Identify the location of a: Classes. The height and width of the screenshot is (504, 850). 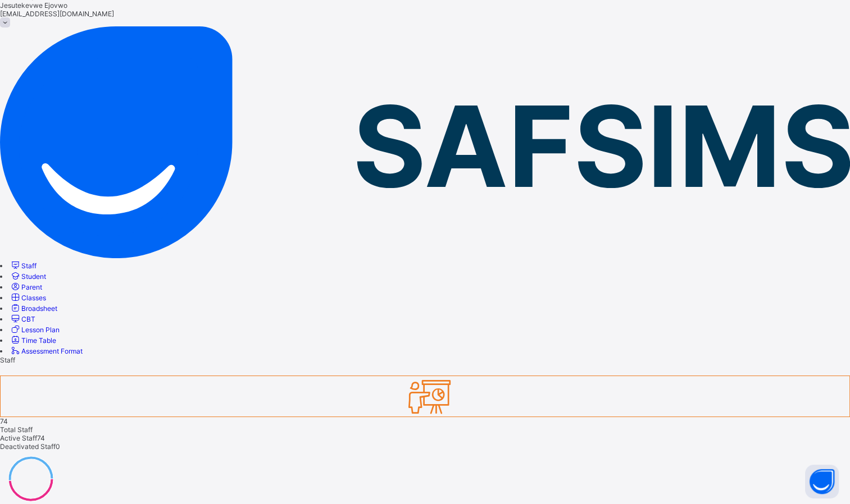
(28, 298).